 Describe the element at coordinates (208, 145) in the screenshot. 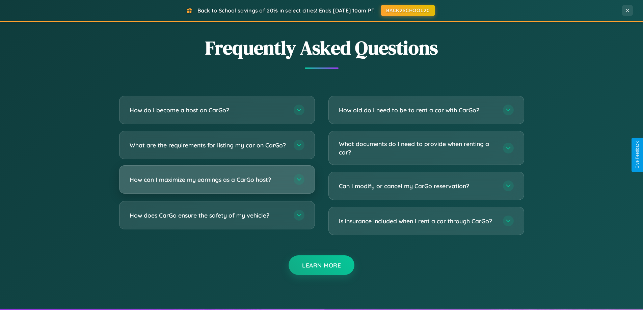

I see `h3: What are the requirements for listing my car on CarGo?` at that location.